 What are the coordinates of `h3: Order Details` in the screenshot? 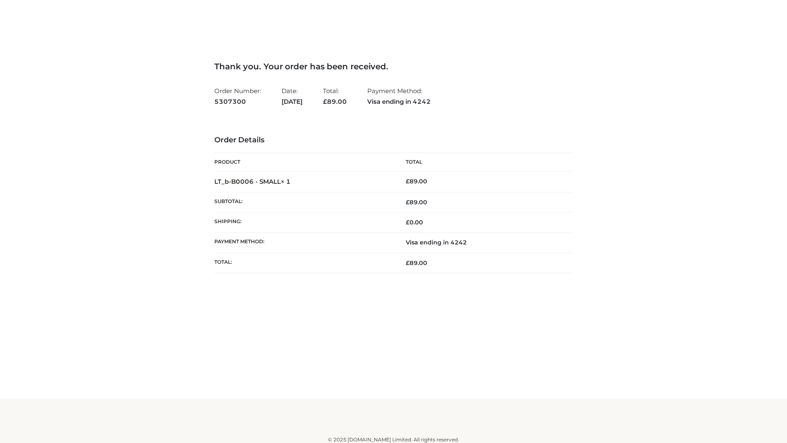 It's located at (394, 140).